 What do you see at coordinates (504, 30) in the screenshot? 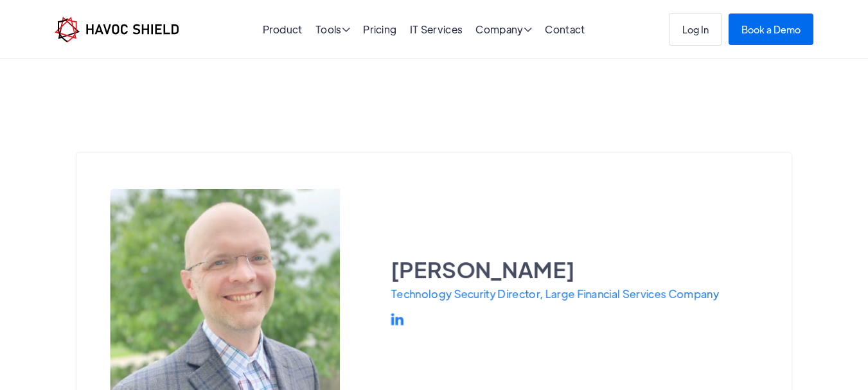
I see `div: Company` at bounding box center [504, 30].